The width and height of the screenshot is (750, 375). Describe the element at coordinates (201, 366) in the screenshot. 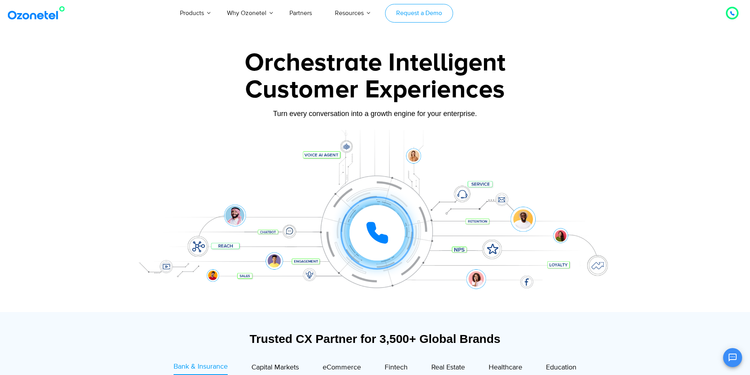

I see `span: Bank & Insurance` at that location.